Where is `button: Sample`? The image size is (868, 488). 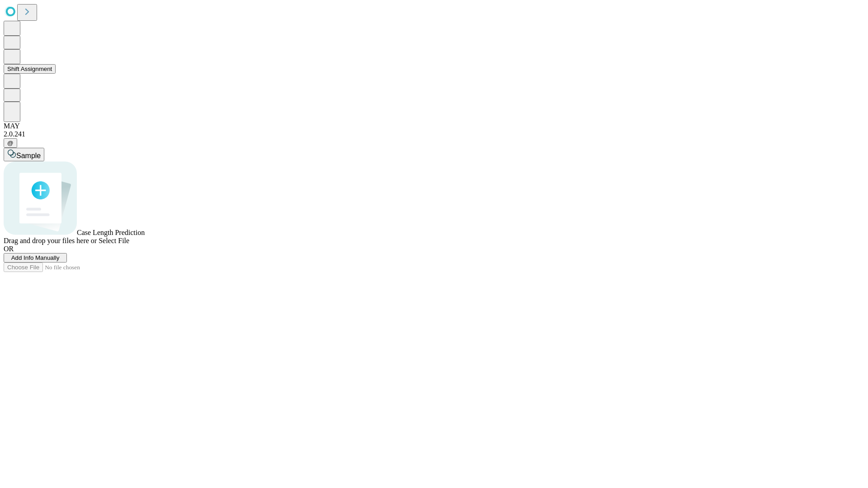 button: Sample is located at coordinates (24, 154).